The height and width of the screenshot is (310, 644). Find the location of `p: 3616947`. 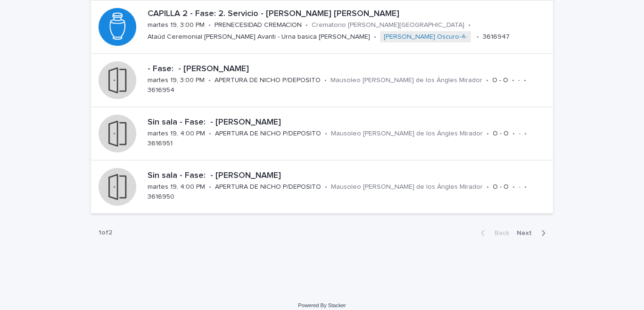

p: 3616947 is located at coordinates (495, 37).